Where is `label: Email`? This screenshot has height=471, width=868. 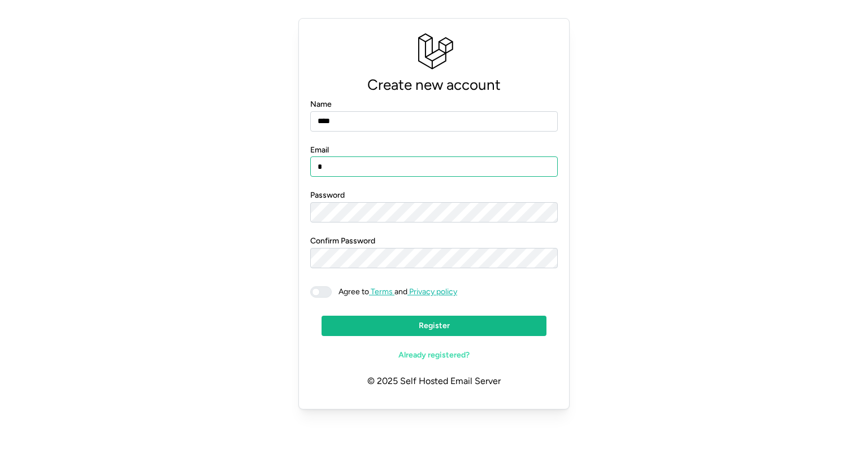
label: Email is located at coordinates (319, 150).